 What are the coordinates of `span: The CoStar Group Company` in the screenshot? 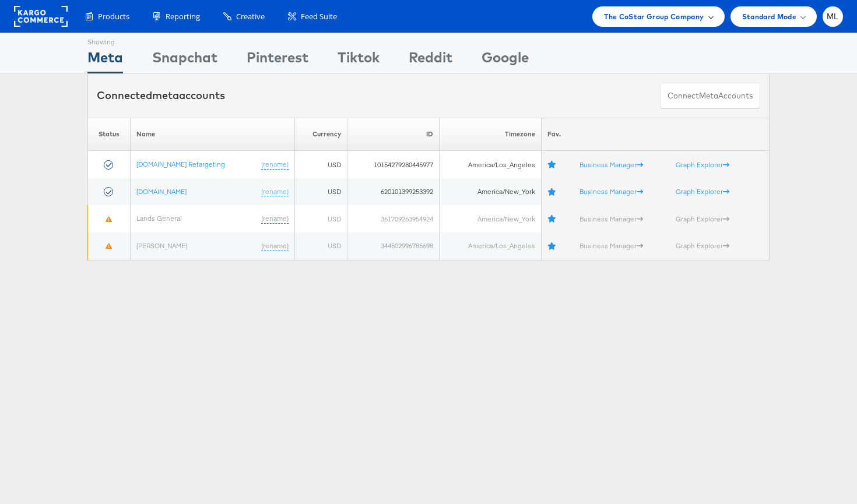 It's located at (653, 16).